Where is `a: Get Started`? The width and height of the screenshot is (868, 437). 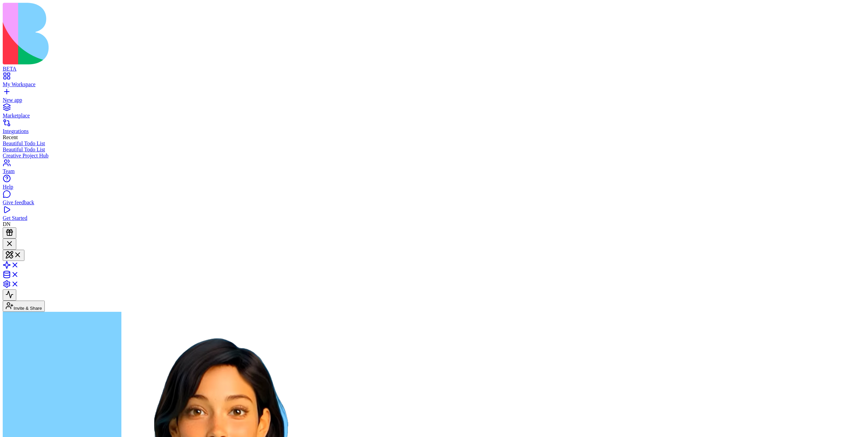
a: Get Started is located at coordinates (434, 215).